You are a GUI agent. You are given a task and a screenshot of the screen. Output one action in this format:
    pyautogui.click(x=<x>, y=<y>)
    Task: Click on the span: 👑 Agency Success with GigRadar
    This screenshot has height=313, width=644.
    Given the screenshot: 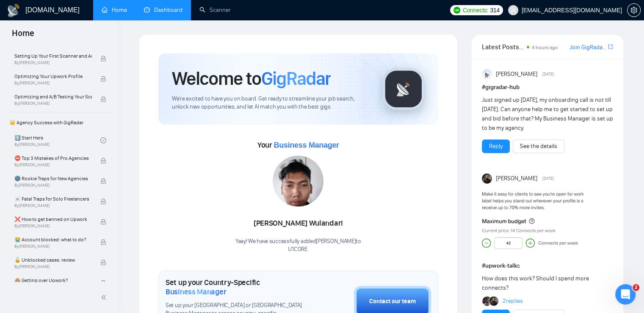 What is the action you would take?
    pyautogui.click(x=59, y=122)
    